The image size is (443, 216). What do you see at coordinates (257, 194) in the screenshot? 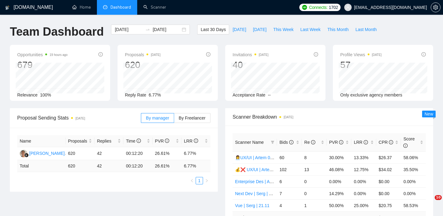
I see `a: Next Dev | Serg | 21.11` at bounding box center [257, 194].